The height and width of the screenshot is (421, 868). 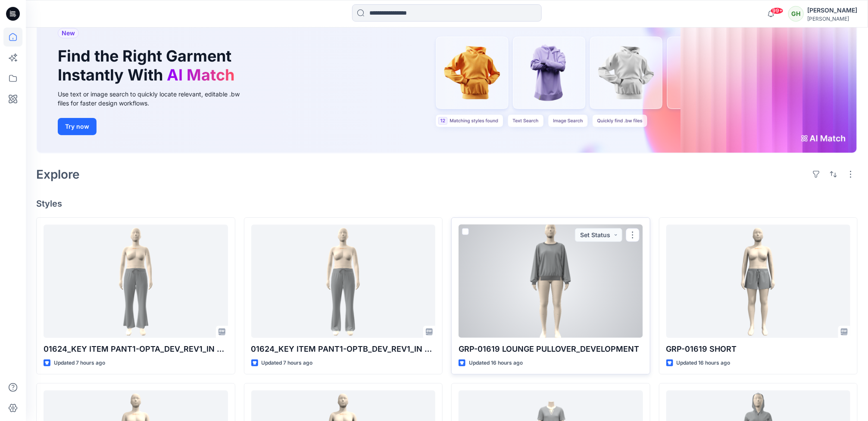 I want to click on p: GRP-01619 SHORT, so click(x=758, y=349).